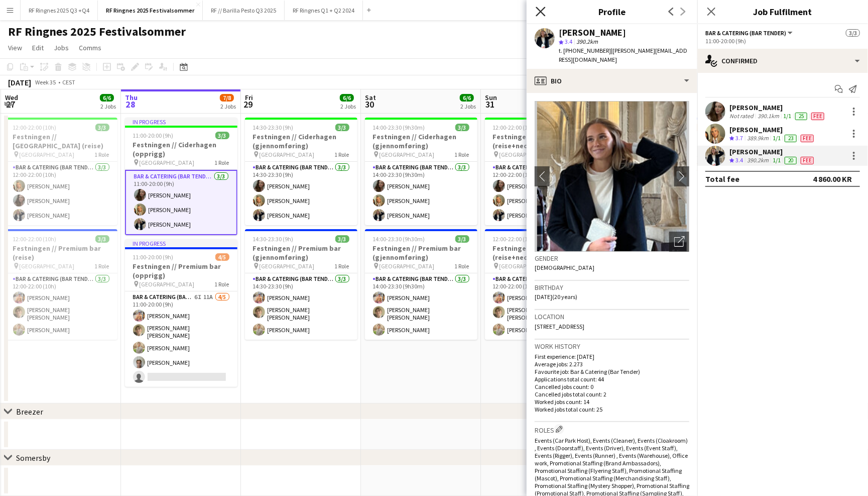 The image size is (868, 496). I want to click on a: Comms, so click(90, 48).